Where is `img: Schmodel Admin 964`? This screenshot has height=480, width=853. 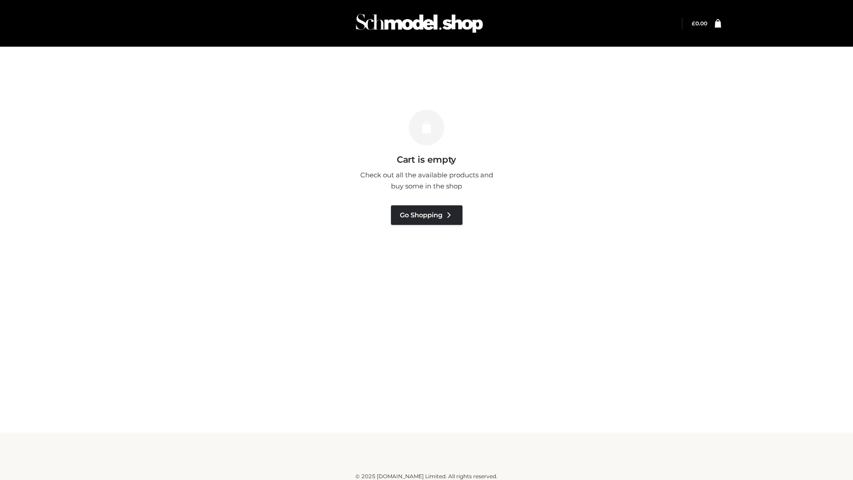
img: Schmodel Admin 964 is located at coordinates (420, 23).